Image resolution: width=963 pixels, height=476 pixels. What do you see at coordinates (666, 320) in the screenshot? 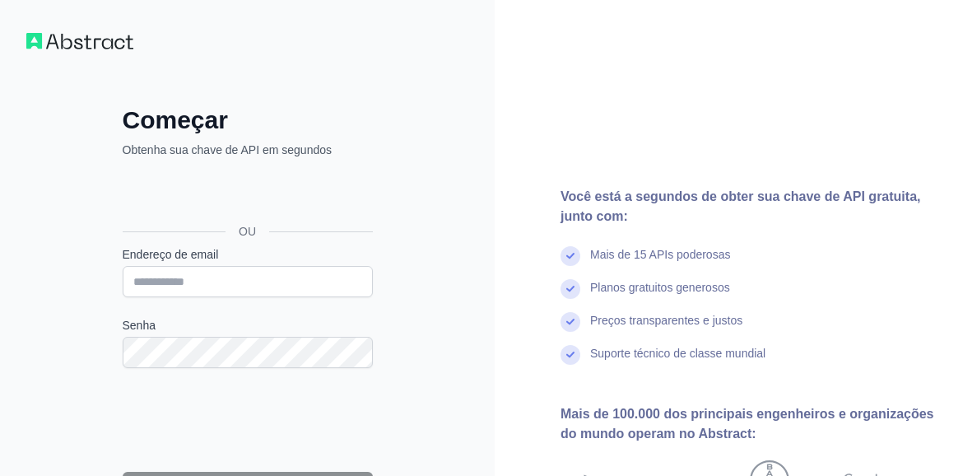
I see `font: Preços transparentes e justos` at bounding box center [666, 320].